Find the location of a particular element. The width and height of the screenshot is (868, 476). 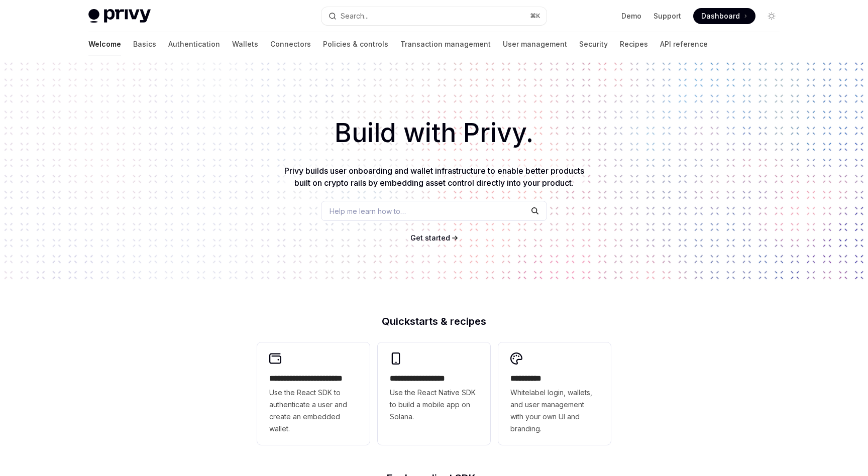

a: Recipes is located at coordinates (634, 44).